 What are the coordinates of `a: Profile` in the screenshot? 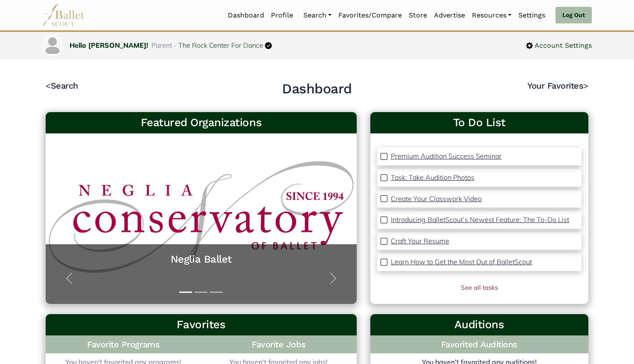 It's located at (282, 16).